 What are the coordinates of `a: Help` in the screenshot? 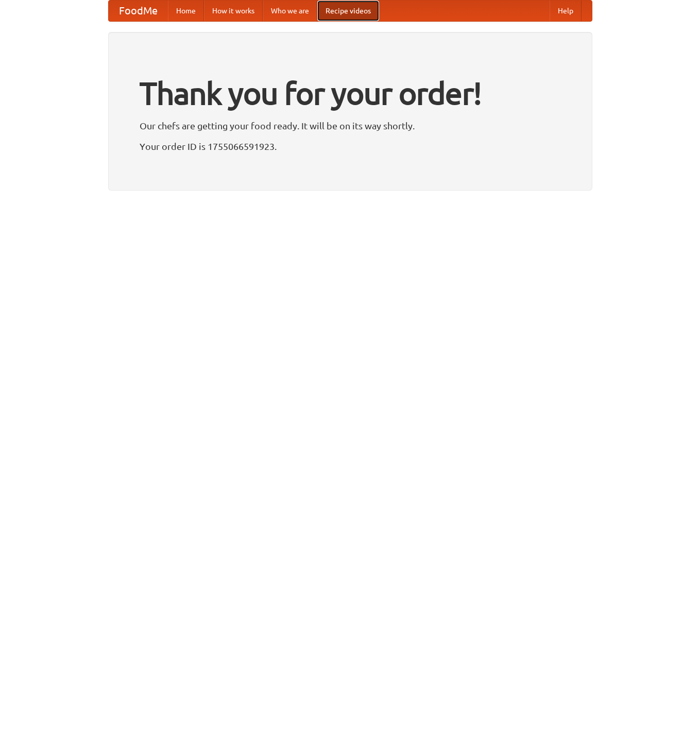 It's located at (565, 10).